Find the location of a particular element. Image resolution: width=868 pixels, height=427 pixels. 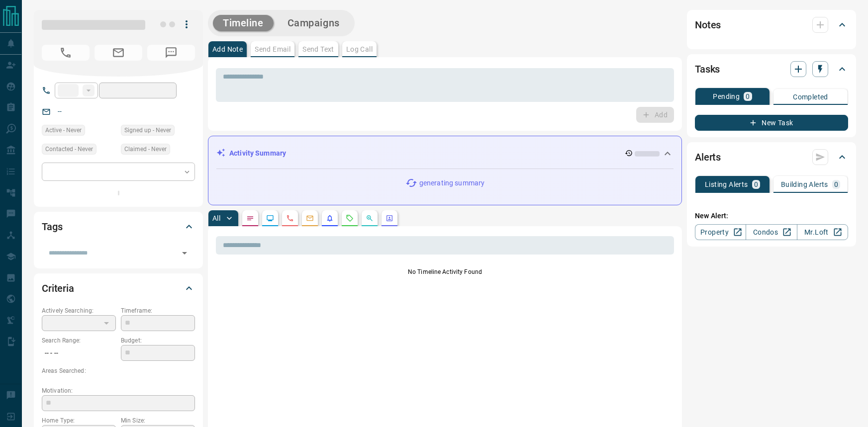

div: Notes is located at coordinates (772, 25).